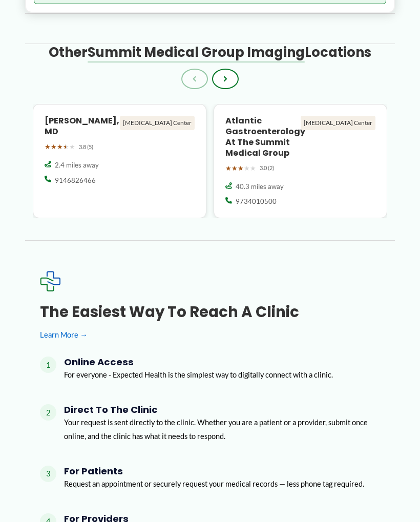 This screenshot has width=420, height=522. Describe the element at coordinates (75, 180) in the screenshot. I see `span: 9146826466` at that location.